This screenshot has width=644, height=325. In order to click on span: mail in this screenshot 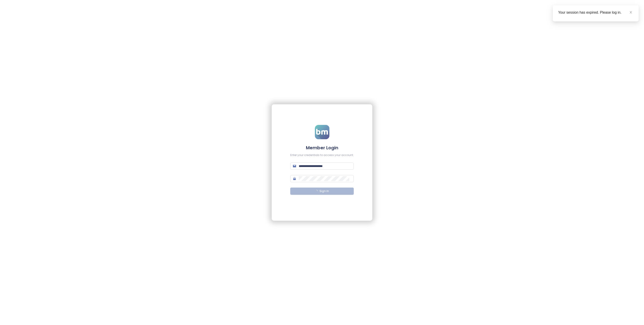, I will do `click(295, 166)`.